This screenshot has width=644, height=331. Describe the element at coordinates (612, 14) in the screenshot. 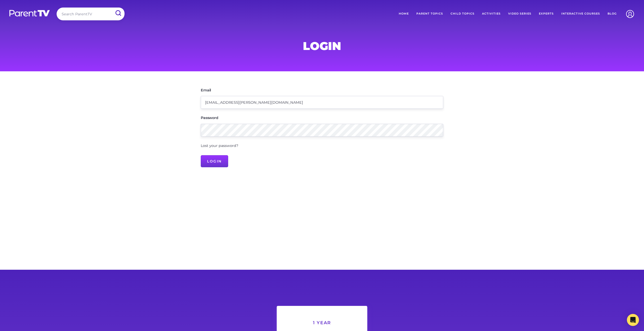

I see `a: Blog` at that location.